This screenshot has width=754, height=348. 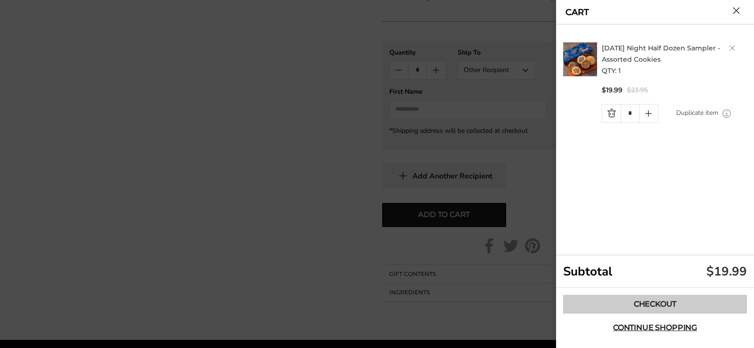 I want to click on button: Continue shopping, so click(x=655, y=328).